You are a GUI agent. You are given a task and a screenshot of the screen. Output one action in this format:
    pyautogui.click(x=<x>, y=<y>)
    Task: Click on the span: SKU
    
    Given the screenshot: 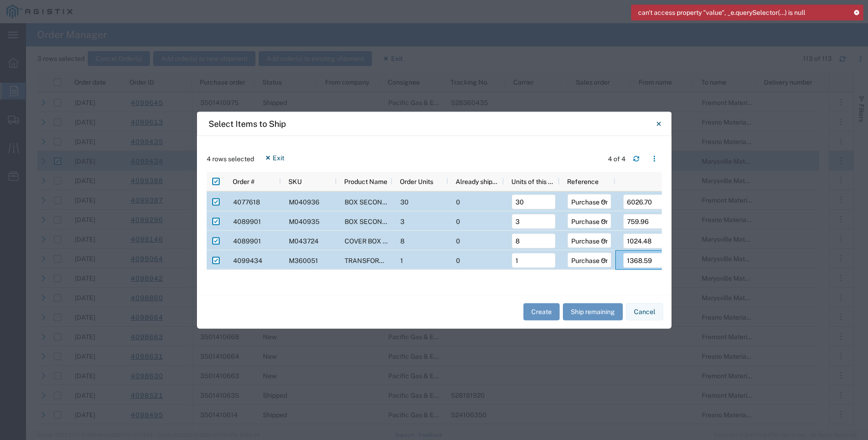 What is the action you would take?
    pyautogui.click(x=295, y=181)
    